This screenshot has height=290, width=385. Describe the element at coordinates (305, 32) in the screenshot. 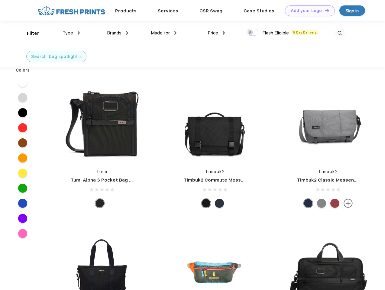

I see `span: 5 Day Delivery` at that location.